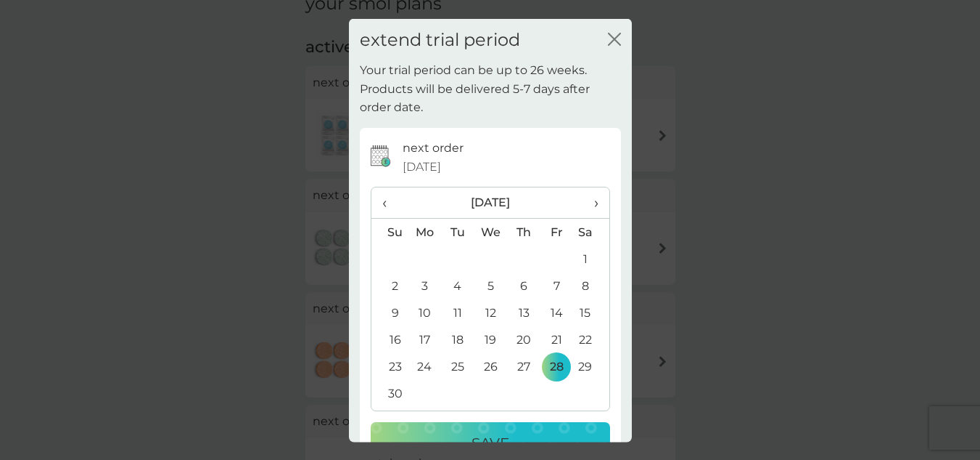 The height and width of the screenshot is (460, 980). I want to click on td: 28, so click(557, 366).